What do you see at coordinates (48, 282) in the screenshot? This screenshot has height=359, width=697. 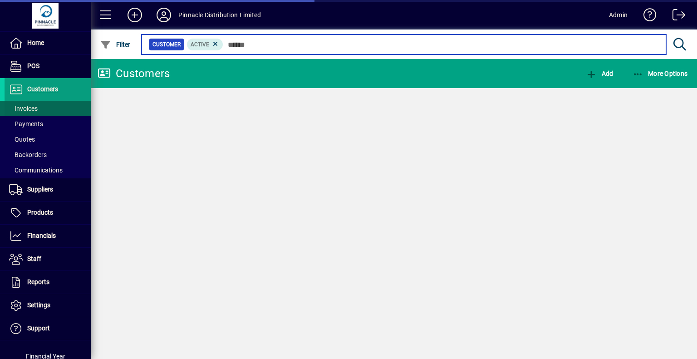 I see `a: Reports` at bounding box center [48, 282].